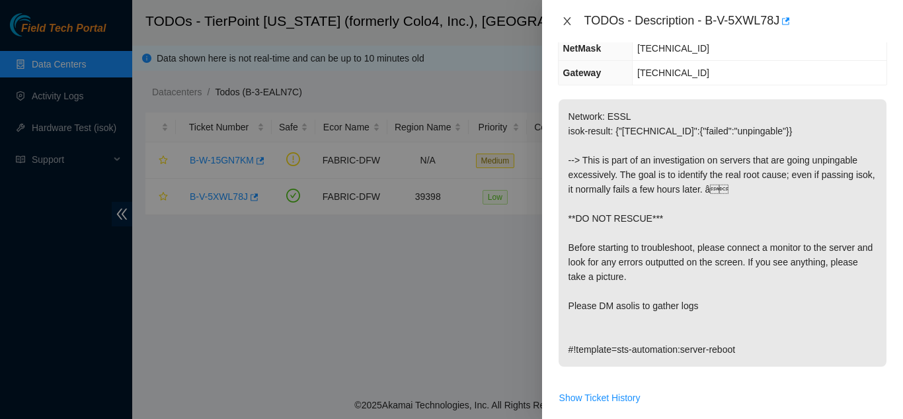 The width and height of the screenshot is (903, 419). I want to click on button: Show Ticket History, so click(600, 397).